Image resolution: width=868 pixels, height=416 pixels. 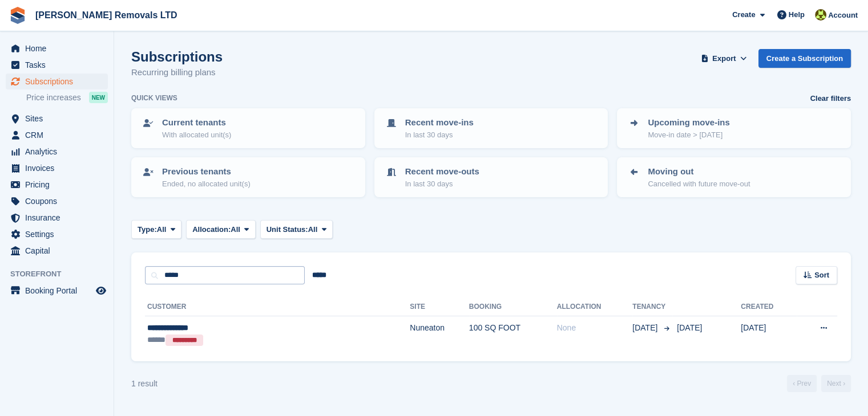 I want to click on th: Tenancy, so click(x=653, y=307).